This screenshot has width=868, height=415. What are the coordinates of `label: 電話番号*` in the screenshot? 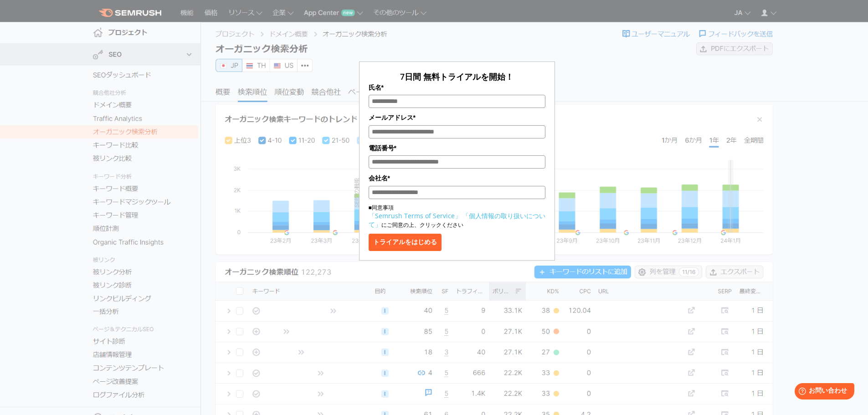 It's located at (457, 148).